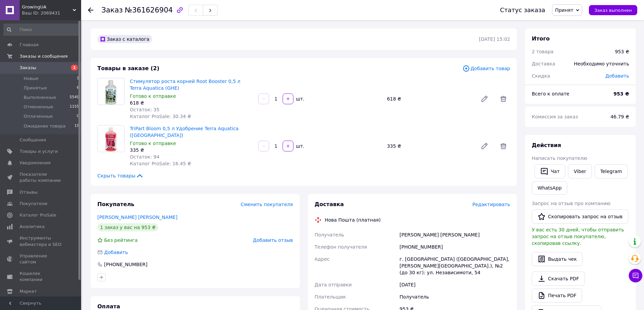 The height and width of the screenshot is (310, 644). Describe the element at coordinates (580, 216) in the screenshot. I see `button: Скопировать запрос на отзыв` at that location.